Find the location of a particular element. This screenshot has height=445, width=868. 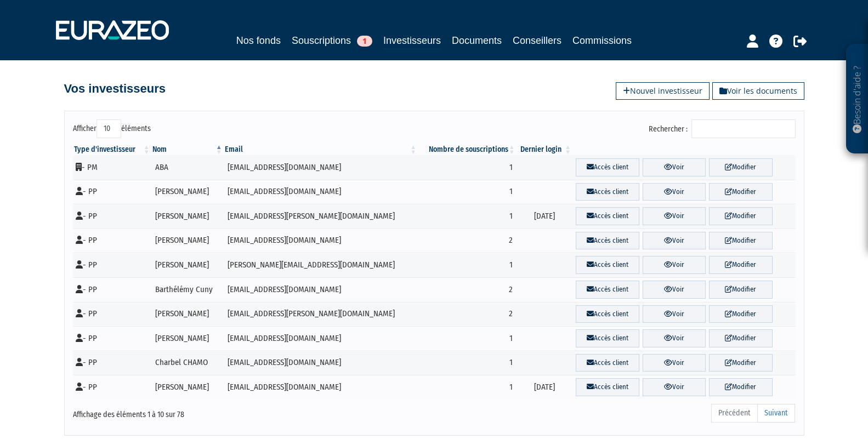

div: Affichage des éléments 1 à 10 sur 78 is located at coordinates (219, 412).